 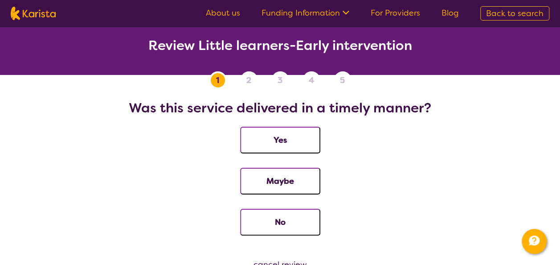 What do you see at coordinates (515, 13) in the screenshot?
I see `a: Back to search` at bounding box center [515, 13].